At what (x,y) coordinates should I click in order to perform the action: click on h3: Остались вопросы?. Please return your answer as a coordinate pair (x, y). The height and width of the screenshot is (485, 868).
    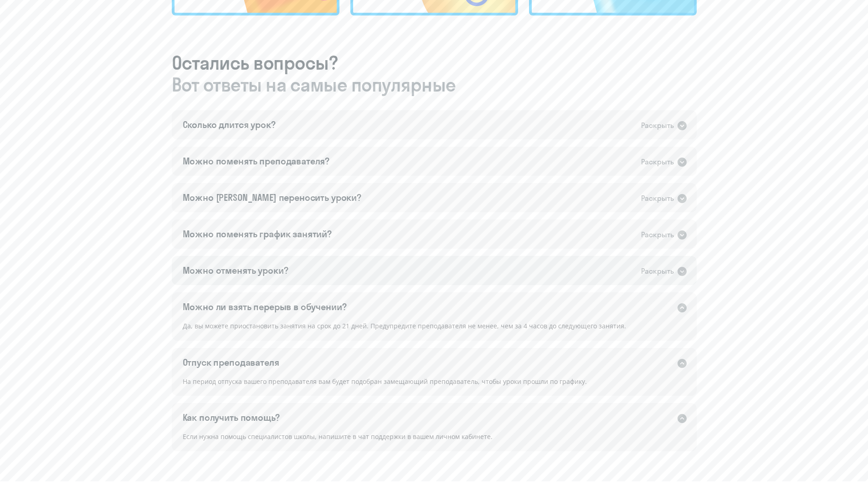
    Looking at the image, I should click on (434, 73).